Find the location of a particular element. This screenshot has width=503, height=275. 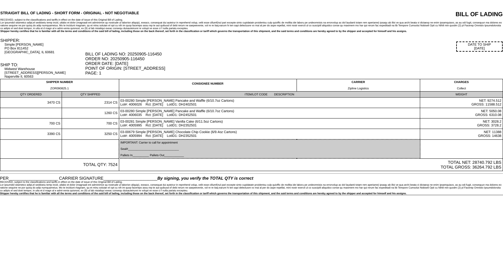

td: ITEM/LOT CODE DESCRIPTION is located at coordinates (269, 94).